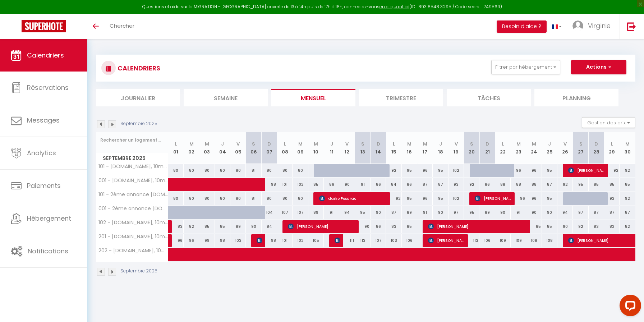  What do you see at coordinates (132, 158) in the screenshot?
I see `span: Septembre 2025` at bounding box center [132, 158].